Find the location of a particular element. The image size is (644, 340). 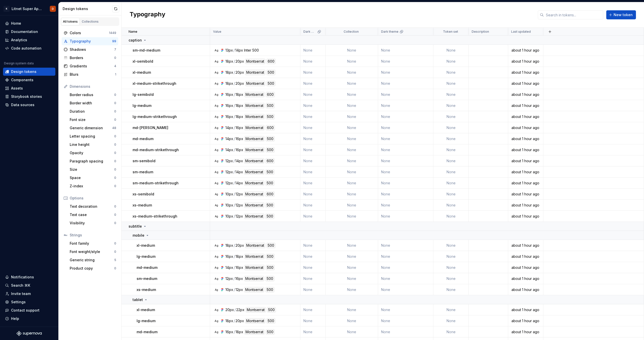

div: Data sources is located at coordinates (23, 105).